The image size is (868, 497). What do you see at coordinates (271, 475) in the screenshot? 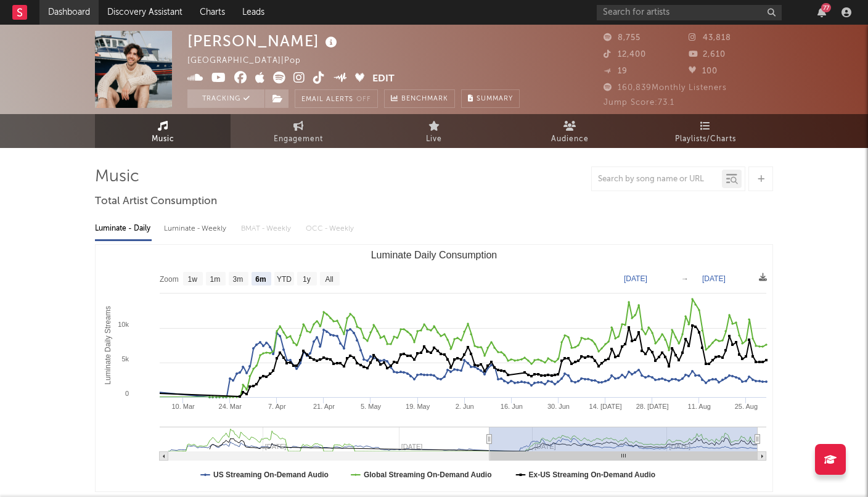
I see `text: US Streaming On-Demand Audio` at bounding box center [271, 475].